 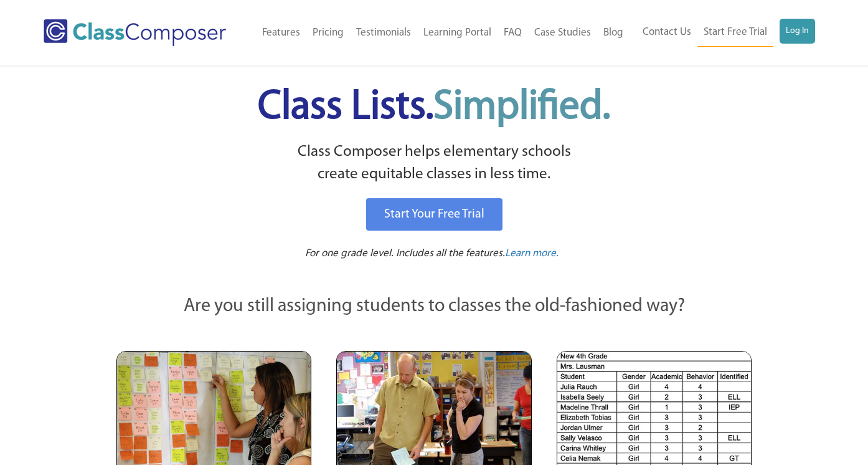 I want to click on a: FAQ, so click(x=512, y=33).